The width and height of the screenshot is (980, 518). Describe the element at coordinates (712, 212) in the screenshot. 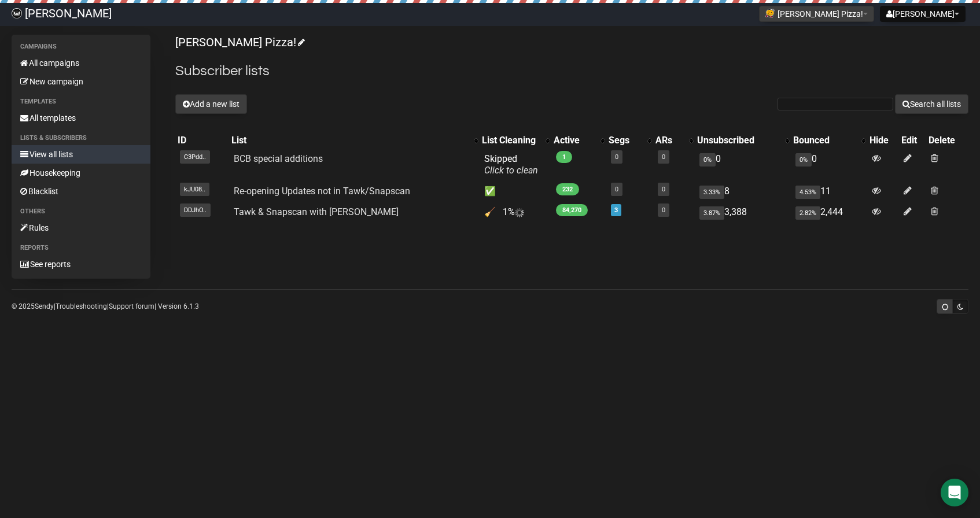

I see `span: 3.87%` at that location.